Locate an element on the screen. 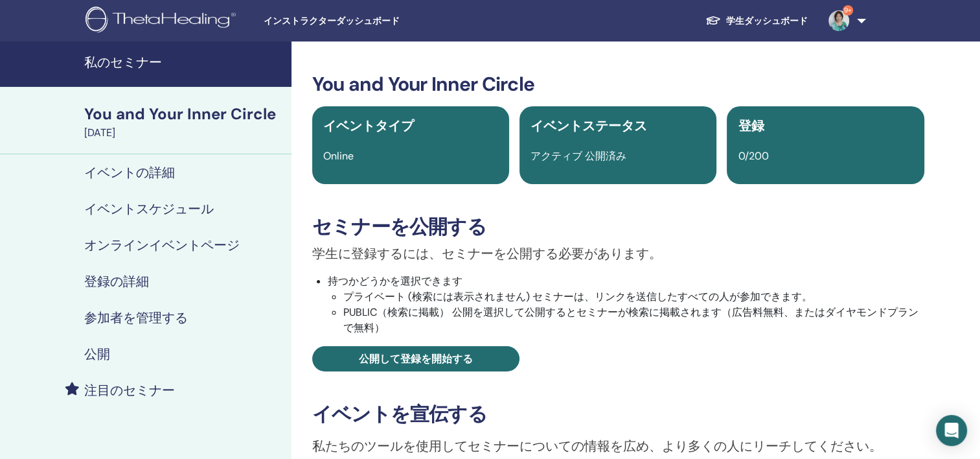 The width and height of the screenshot is (980, 459). h4: イベントスケジュール is located at coordinates (149, 209).